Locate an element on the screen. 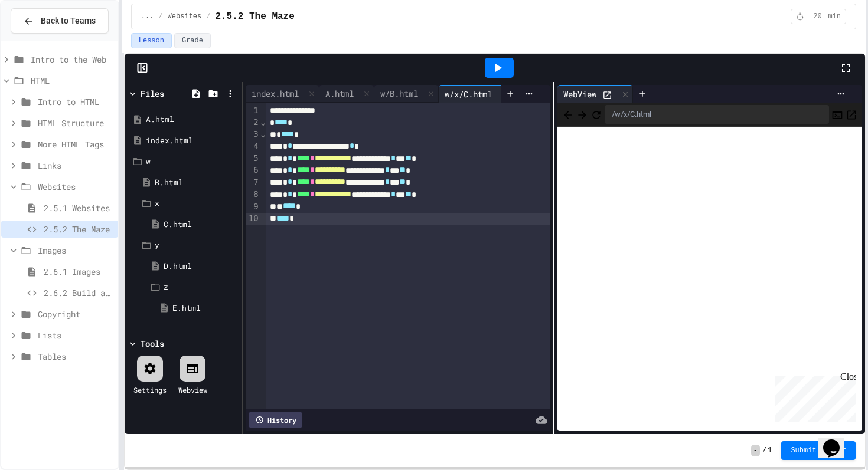 The height and width of the screenshot is (470, 868). span: 2.5.1 Websites is located at coordinates (78, 208).